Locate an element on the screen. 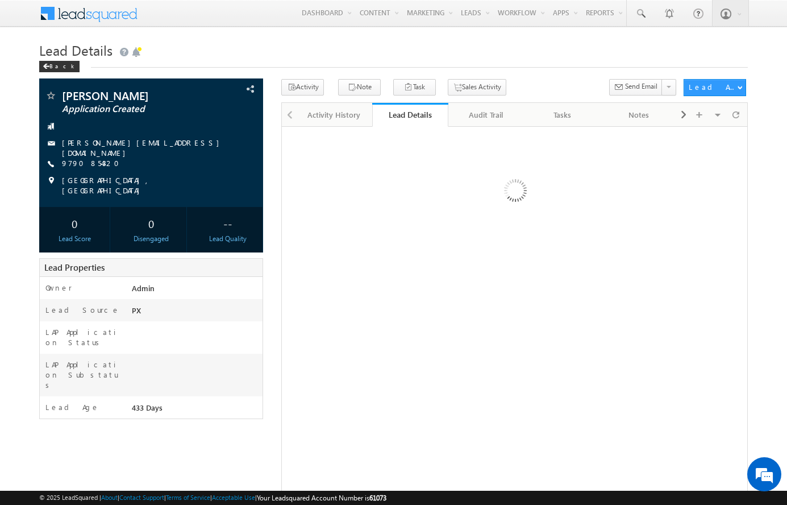 The height and width of the screenshot is (505, 787). a: Notes is located at coordinates (640, 115).